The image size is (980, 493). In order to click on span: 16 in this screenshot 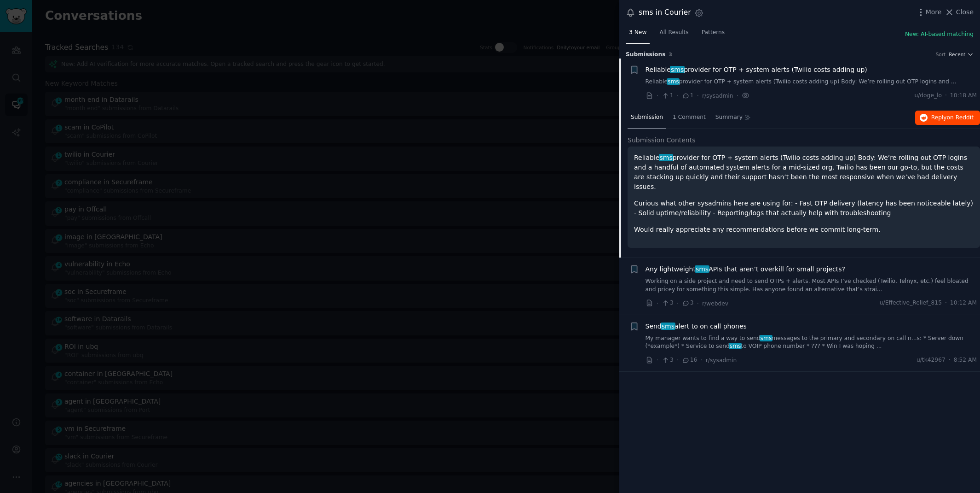, I will do `click(689, 360)`.